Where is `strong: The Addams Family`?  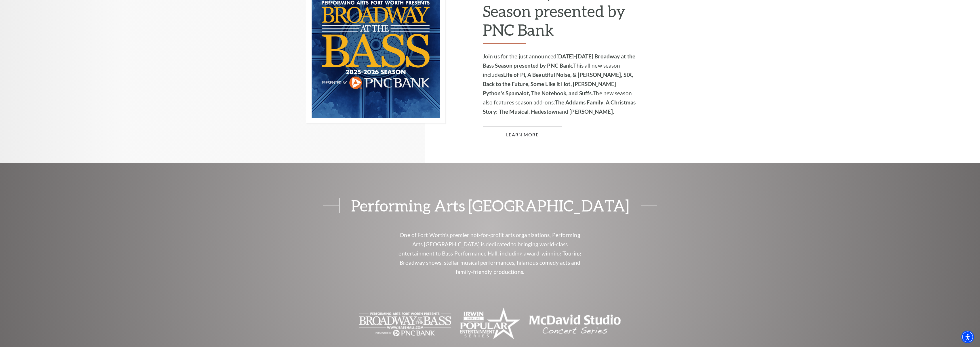
strong: The Addams Family is located at coordinates (579, 102).